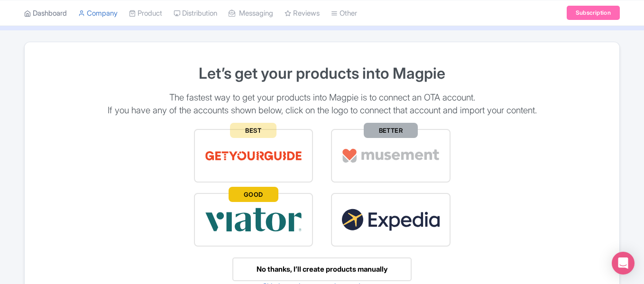 This screenshot has width=644, height=284. What do you see at coordinates (322, 269) in the screenshot?
I see `a: No thanks, I’ll create products manually` at bounding box center [322, 269].